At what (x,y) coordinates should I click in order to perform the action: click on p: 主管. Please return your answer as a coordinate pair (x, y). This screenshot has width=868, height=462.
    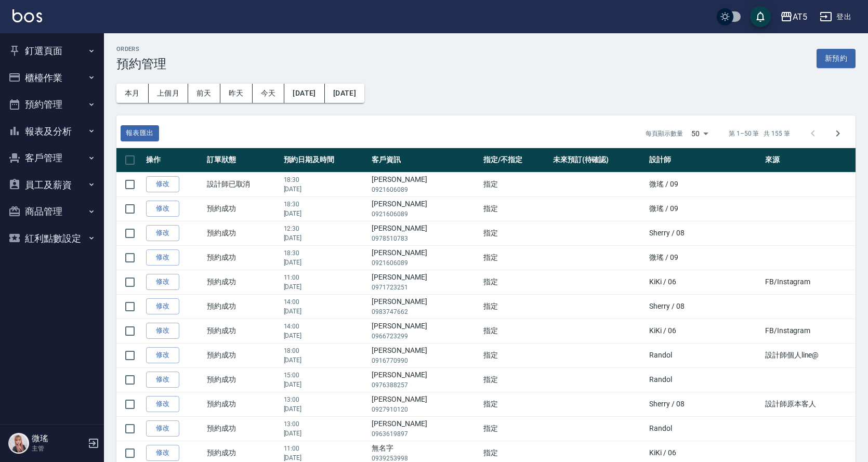
    Looking at the image, I should click on (59, 448).